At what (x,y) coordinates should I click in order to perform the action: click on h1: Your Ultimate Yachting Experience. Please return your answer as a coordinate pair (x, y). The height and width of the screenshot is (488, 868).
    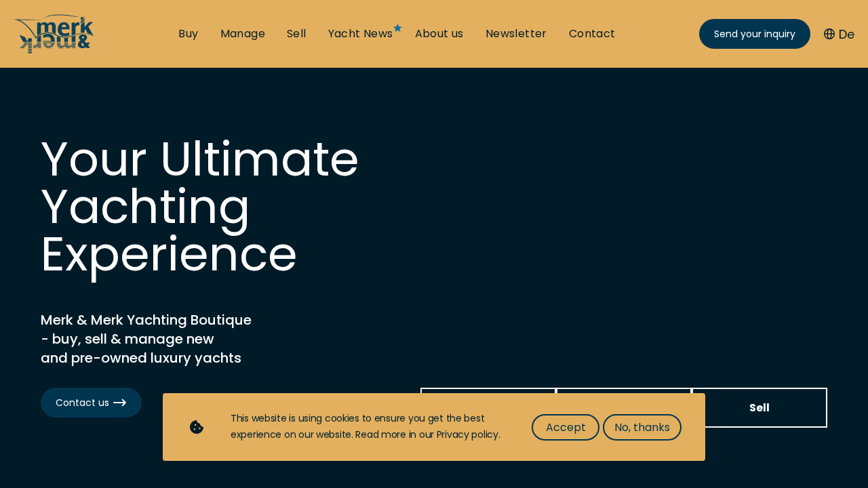
    Looking at the image, I should click on (244, 207).